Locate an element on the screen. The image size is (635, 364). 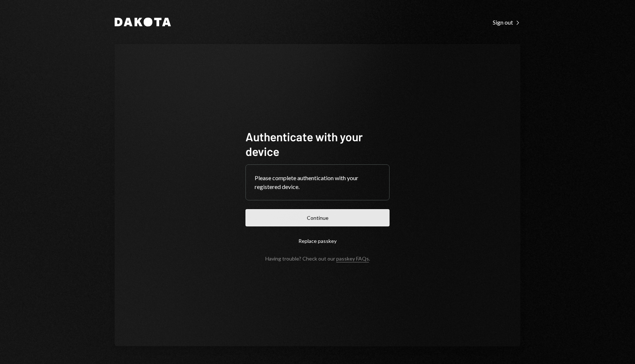
div: Sign out is located at coordinates (506, 22).